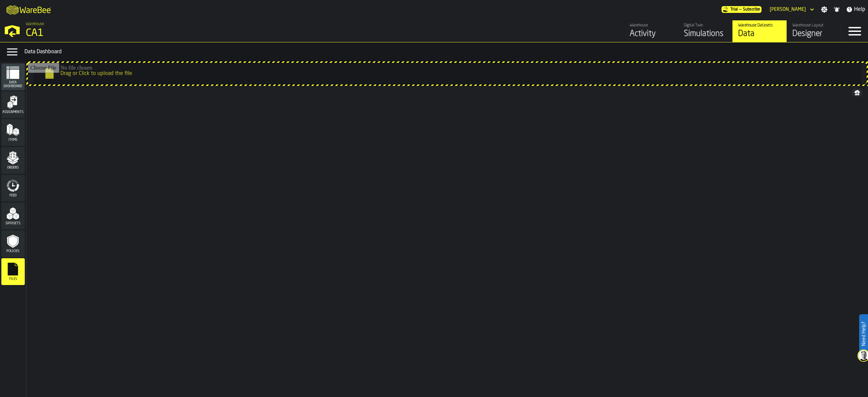  I want to click on span: Items, so click(13, 140).